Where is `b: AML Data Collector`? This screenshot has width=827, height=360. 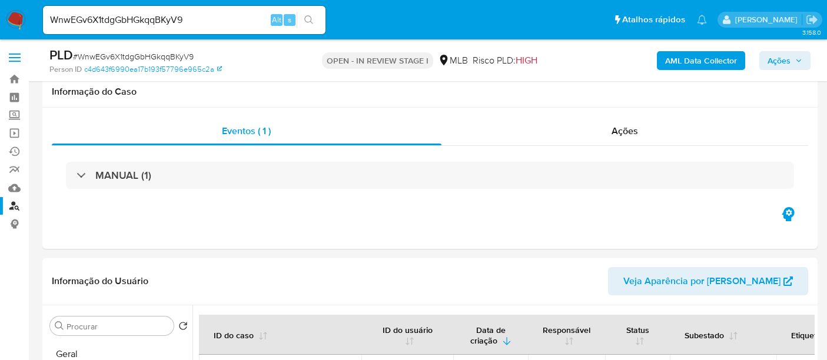
b: AML Data Collector is located at coordinates (701, 61).